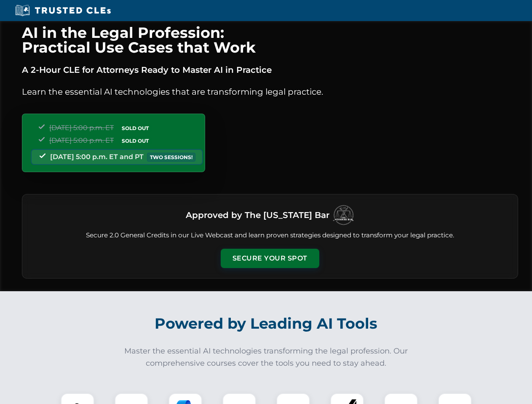 Image resolution: width=532 pixels, height=404 pixels. Describe the element at coordinates (266, 357) in the screenshot. I see `p: Master the essential AI technologies transforming the legal profession. Our comprehensive courses...` at that location.